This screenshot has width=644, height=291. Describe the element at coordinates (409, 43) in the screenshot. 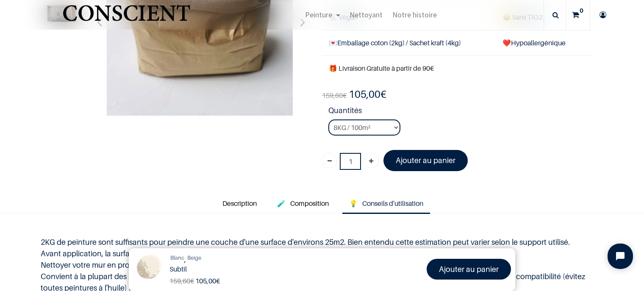

I see `td: Emballage coton (2kg) / Sachet kraft (4kg)` at that location.